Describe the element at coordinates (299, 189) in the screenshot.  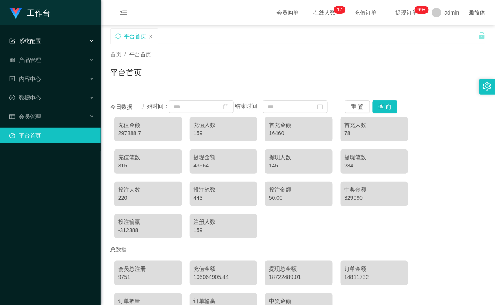
I see `div: 投注金额` at that location.